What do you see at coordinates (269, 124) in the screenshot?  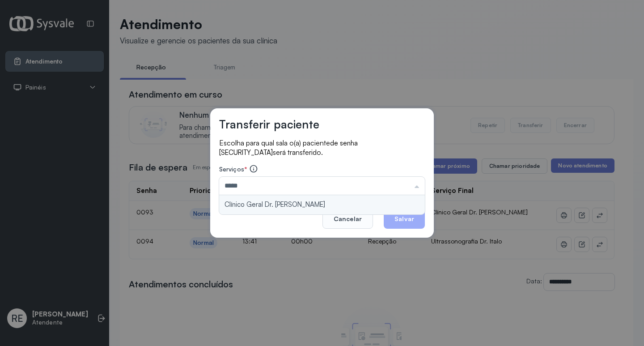 I see `h3: Transferir paciente` at bounding box center [269, 124].